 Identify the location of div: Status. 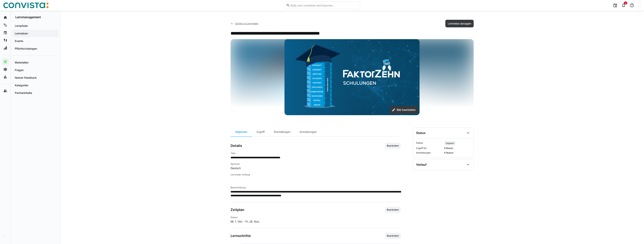
(421, 133).